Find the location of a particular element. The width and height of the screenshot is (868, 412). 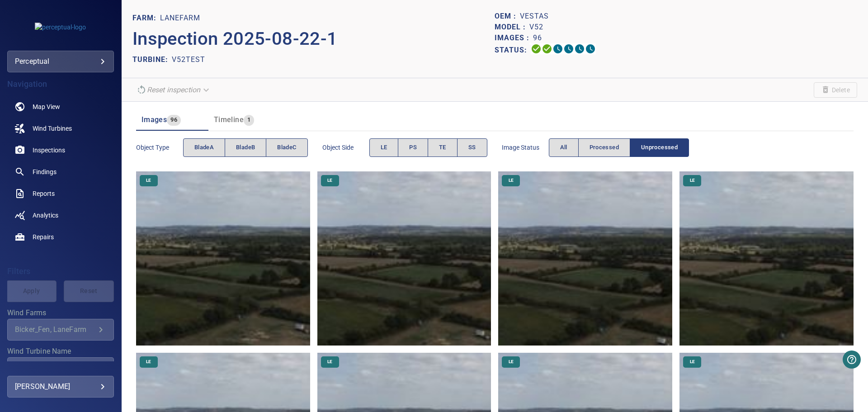

span: PS is located at coordinates (413, 148).